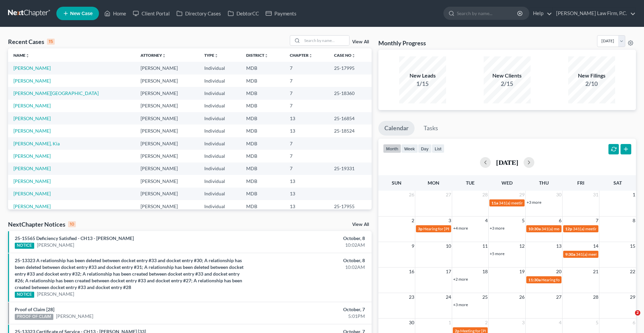  Describe the element at coordinates (243, 13) in the screenshot. I see `a: DebtorCC` at that location.